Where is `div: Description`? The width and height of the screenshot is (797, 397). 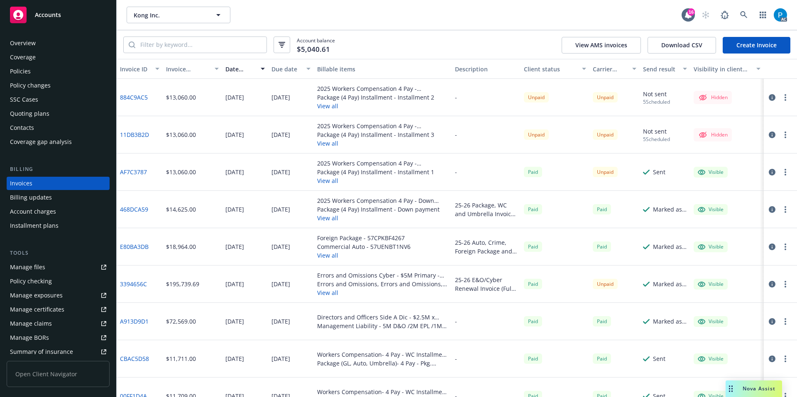 div: Description is located at coordinates (486, 69).